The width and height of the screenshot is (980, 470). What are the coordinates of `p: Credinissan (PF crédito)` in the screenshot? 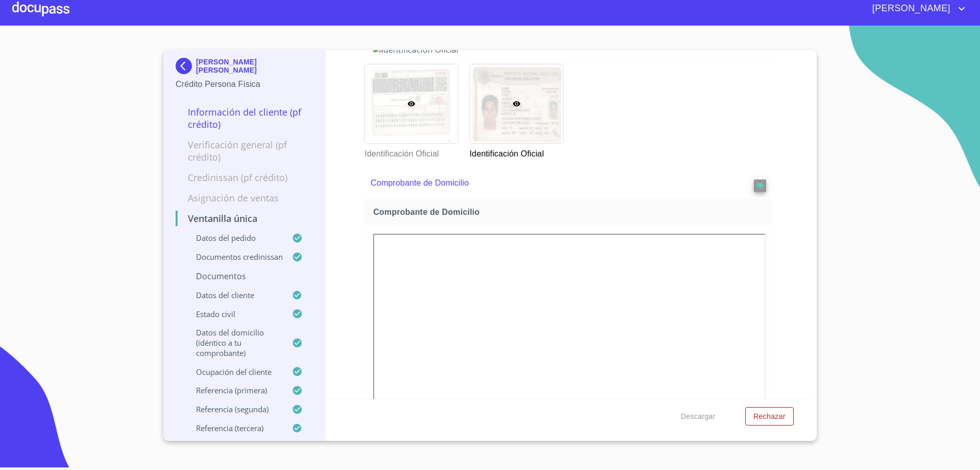 It's located at (244, 178).